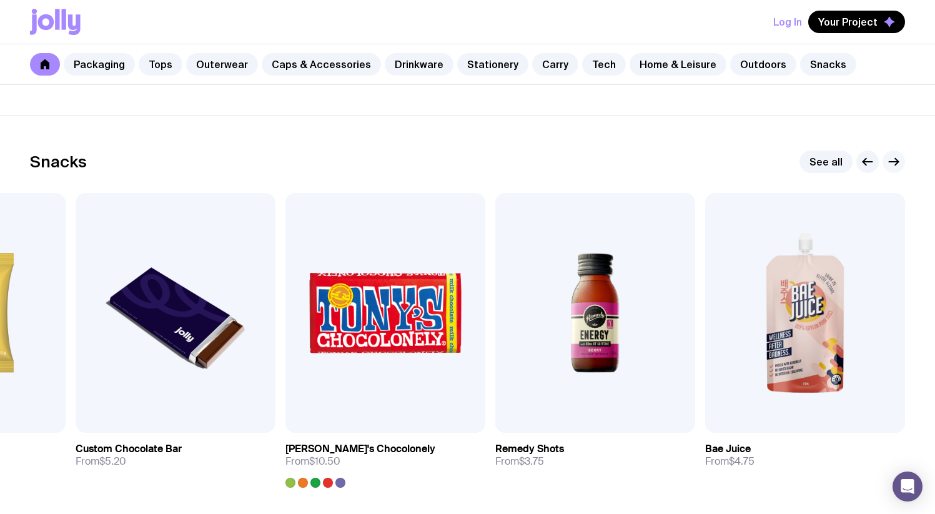 The width and height of the screenshot is (935, 514). What do you see at coordinates (112, 461) in the screenshot?
I see `span: $5.20` at bounding box center [112, 461].